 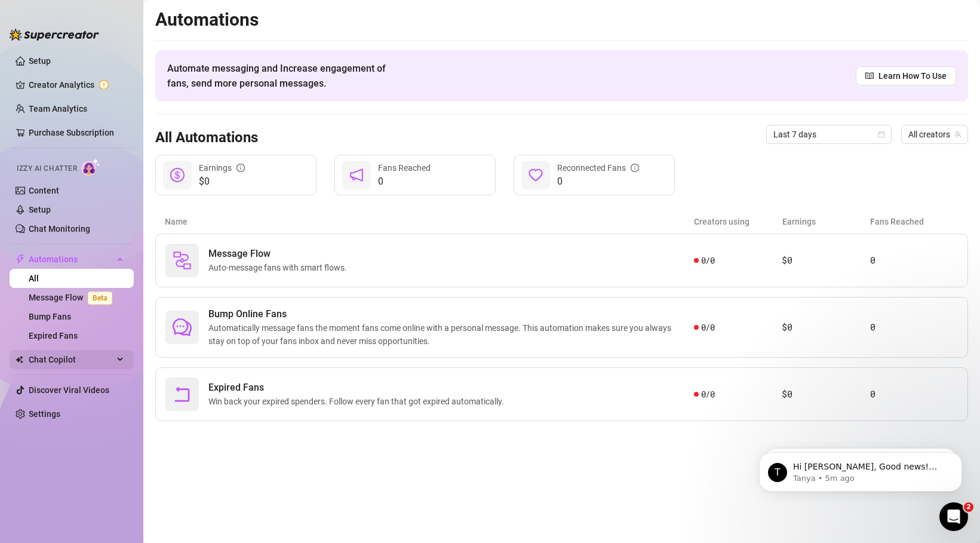 I want to click on p: Message from Tanya, sent 5m ago, so click(x=129, y=51).